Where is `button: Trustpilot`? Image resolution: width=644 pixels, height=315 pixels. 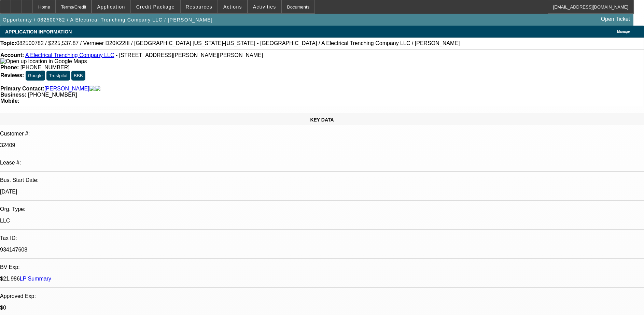 button: Trustpilot is located at coordinates (58, 75).